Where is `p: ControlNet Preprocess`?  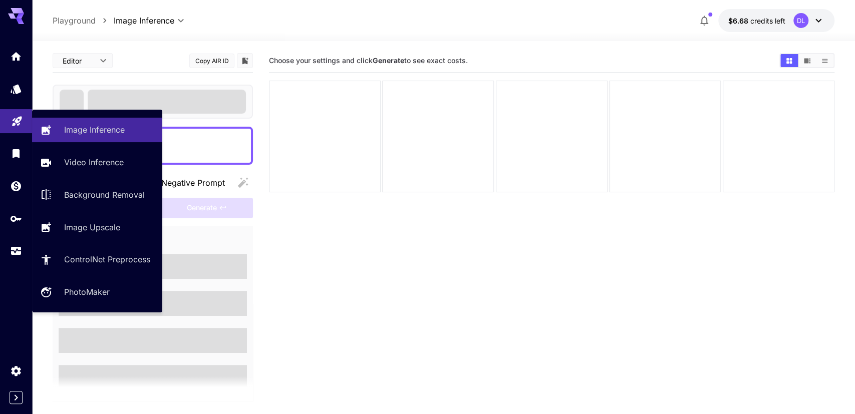
p: ControlNet Preprocess is located at coordinates (107, 259).